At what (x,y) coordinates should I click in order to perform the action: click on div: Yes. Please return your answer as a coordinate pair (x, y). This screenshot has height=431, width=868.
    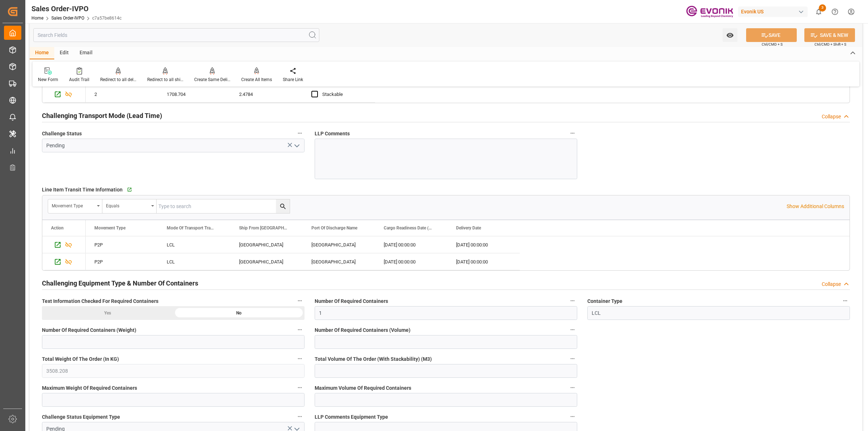
    Looking at the image, I should click on (107, 313).